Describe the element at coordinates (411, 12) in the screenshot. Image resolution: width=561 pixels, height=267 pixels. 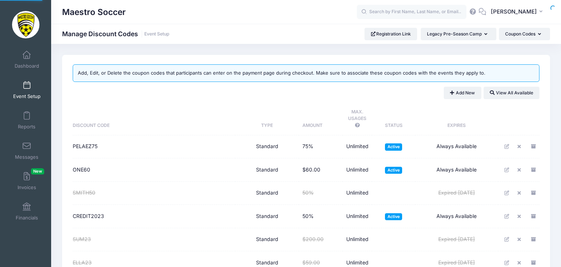
I see `input: Search by First Name, Last Name, or Email...` at that location.